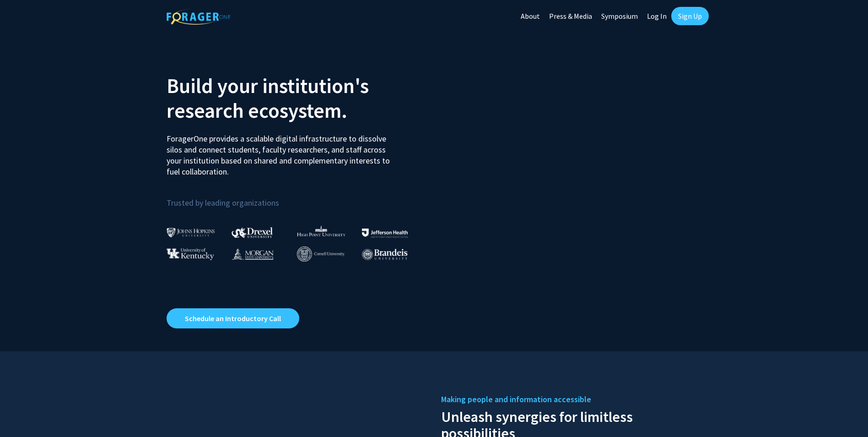 The width and height of the screenshot is (868, 437). Describe the element at coordinates (297, 98) in the screenshot. I see `h2: Build your institution's research ecosystem.` at that location.